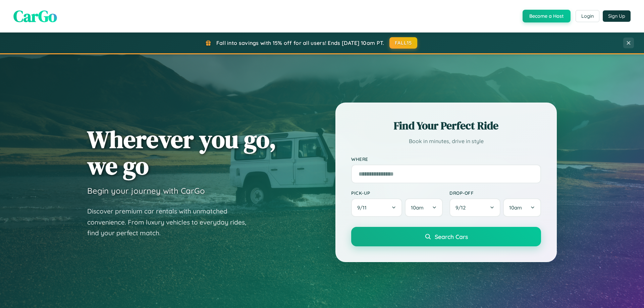  I want to click on label: Pick-up, so click(397, 193).